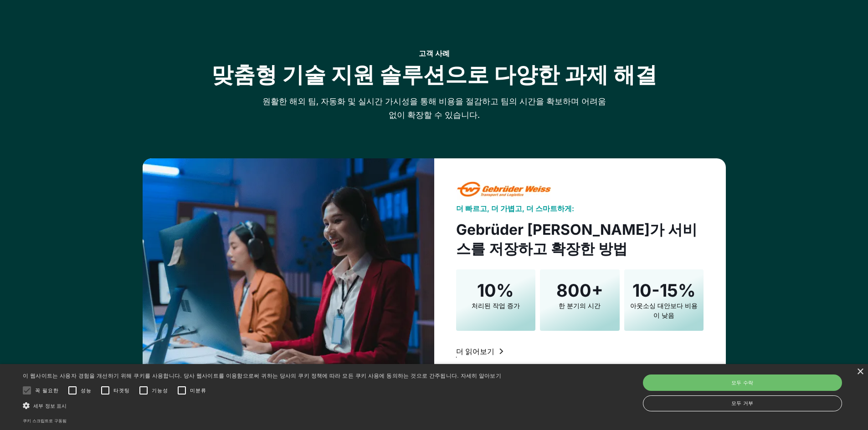 The height and width of the screenshot is (430, 868). Describe the element at coordinates (198, 391) in the screenshot. I see `font: 미분류` at that location.